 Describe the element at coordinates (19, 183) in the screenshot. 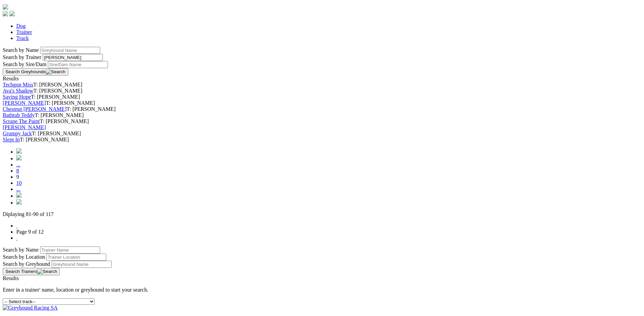

I see `a: 10` at that location.